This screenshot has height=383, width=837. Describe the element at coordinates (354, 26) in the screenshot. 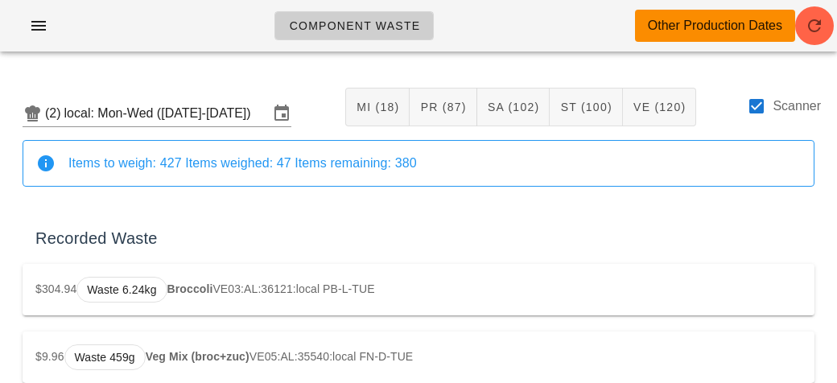

I see `a: Component Waste` at that location.